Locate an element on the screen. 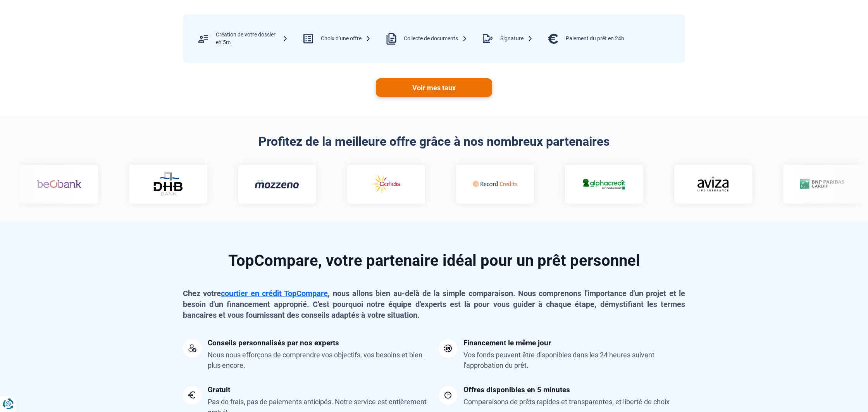 This screenshot has width=868, height=412. h2: Profitez de la meilleure offre grâce à nos nombreux partenaires is located at coordinates (434, 141).